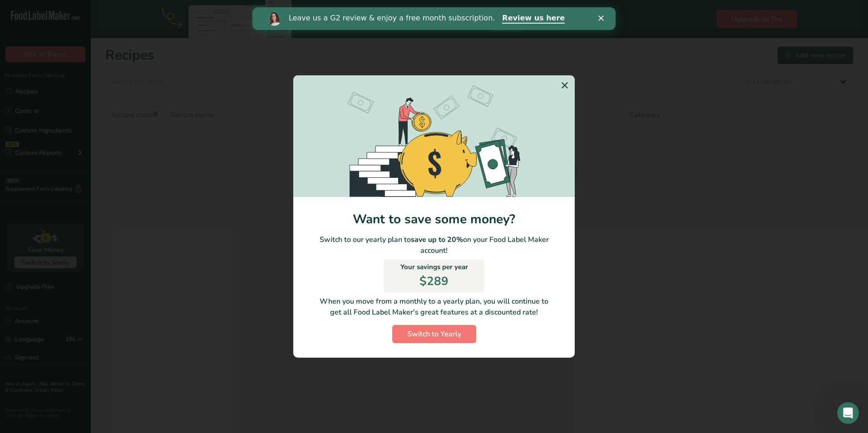  I want to click on div: Close, so click(350, 11).